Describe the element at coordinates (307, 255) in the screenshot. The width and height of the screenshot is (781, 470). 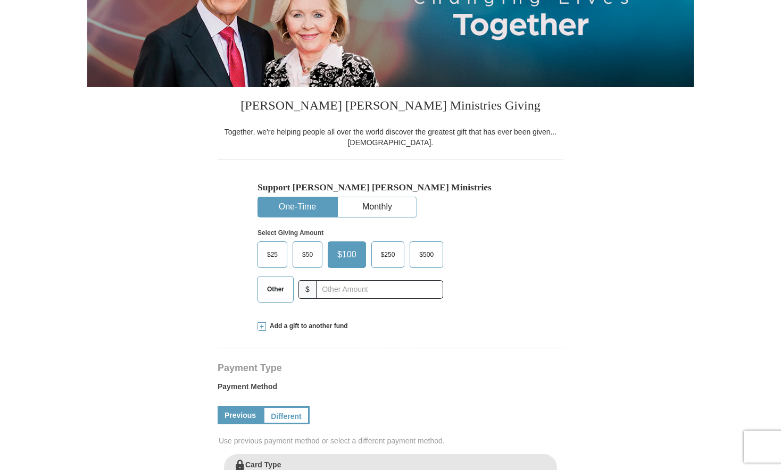
I see `span: $50` at that location.